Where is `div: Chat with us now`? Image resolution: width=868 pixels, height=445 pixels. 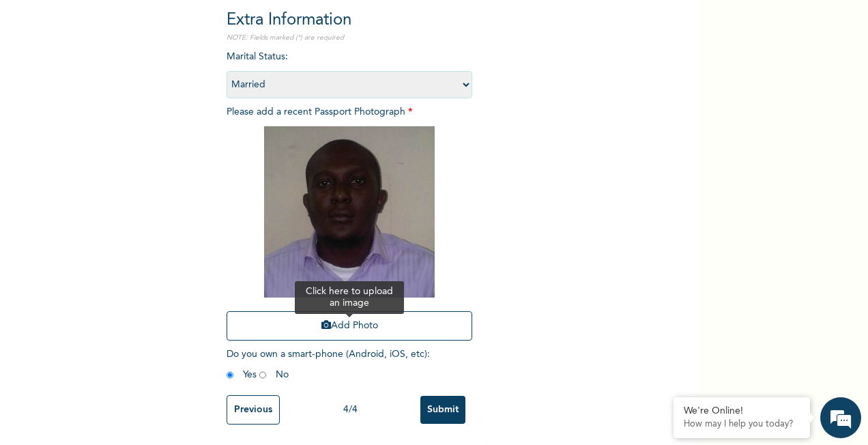 div: Chat with us now is located at coordinates (150, 85).